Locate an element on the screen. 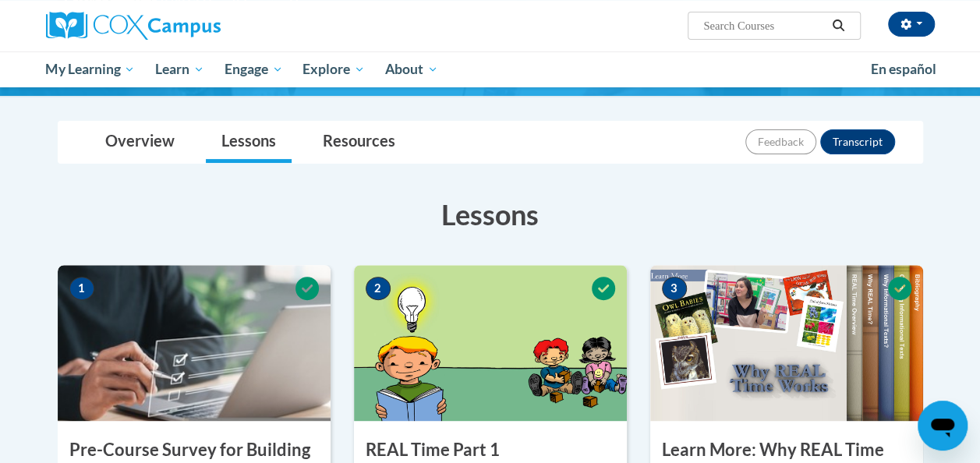 The width and height of the screenshot is (980, 463). a: Lessons is located at coordinates (248, 142).